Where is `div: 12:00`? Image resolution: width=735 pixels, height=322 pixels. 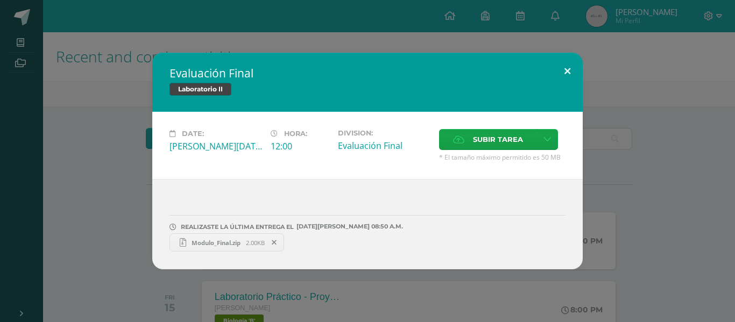 div: 12:00 is located at coordinates (300, 146).